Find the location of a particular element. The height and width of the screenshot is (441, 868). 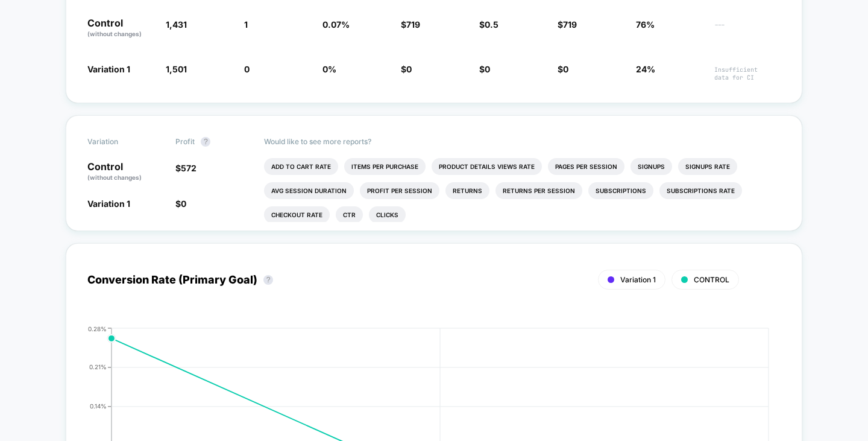

span: CONTROL is located at coordinates (711, 279).